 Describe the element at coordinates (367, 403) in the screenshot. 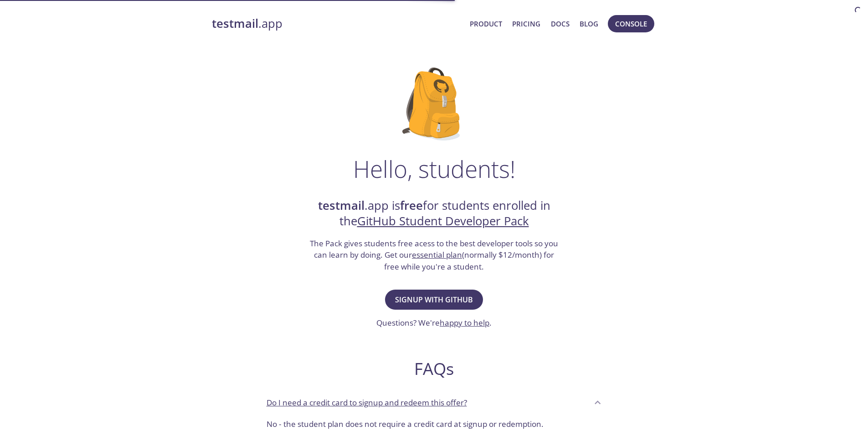

I see `p: Do I need a credit card to signup and redeem this offer?` at that location.